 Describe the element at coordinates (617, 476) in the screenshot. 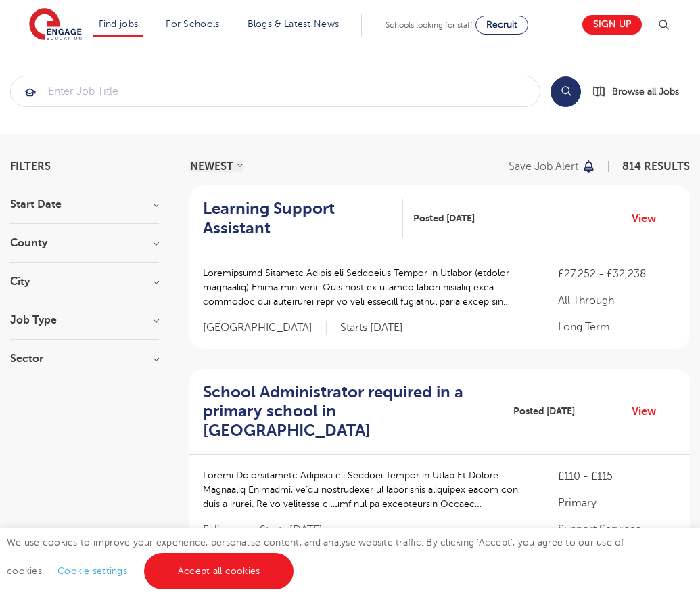

I see `p: £110 - £115` at that location.